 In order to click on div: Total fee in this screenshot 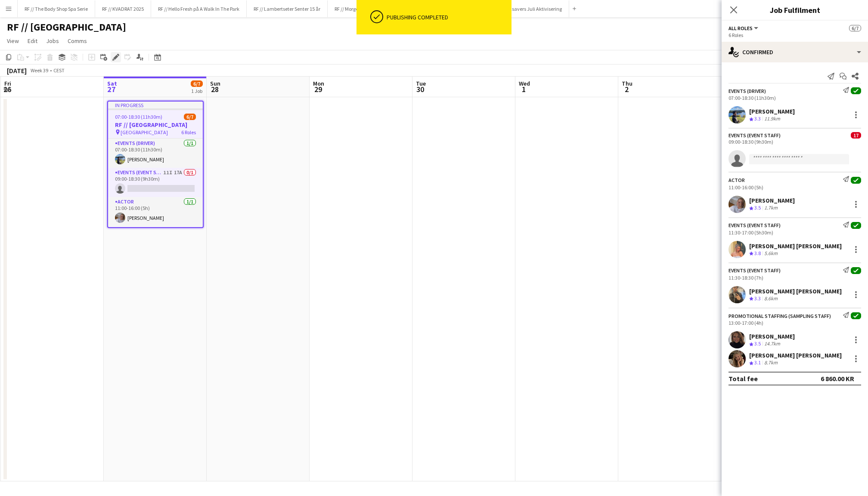, I will do `click(743, 379)`.